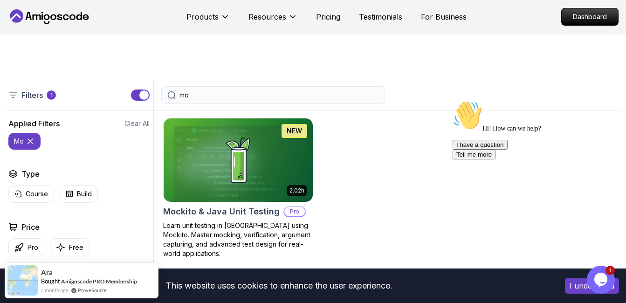 The width and height of the screenshot is (626, 303). I want to click on button: Course, so click(31, 194).